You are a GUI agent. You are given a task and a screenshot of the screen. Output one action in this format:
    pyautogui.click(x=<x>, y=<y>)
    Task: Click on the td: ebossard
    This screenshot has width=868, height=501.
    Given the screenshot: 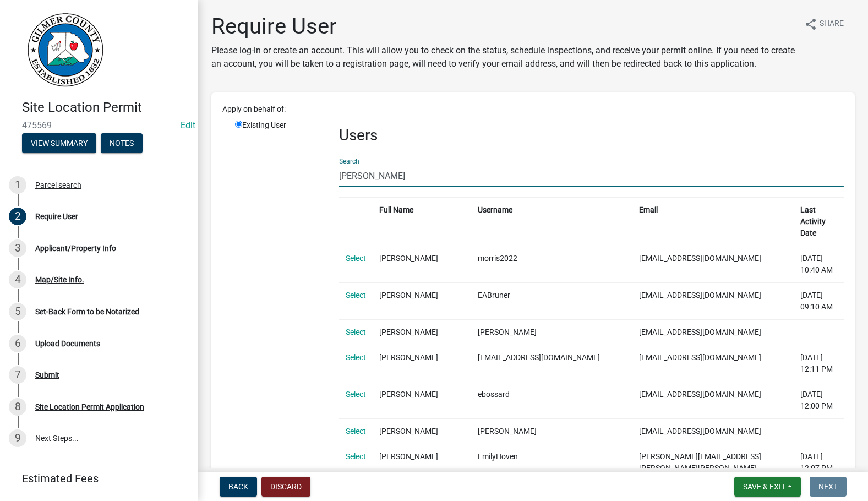 What is the action you would take?
    pyautogui.click(x=551, y=400)
    